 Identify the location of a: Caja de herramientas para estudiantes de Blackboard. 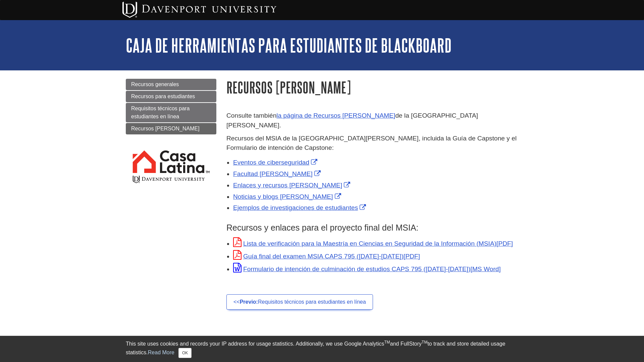
(289, 45).